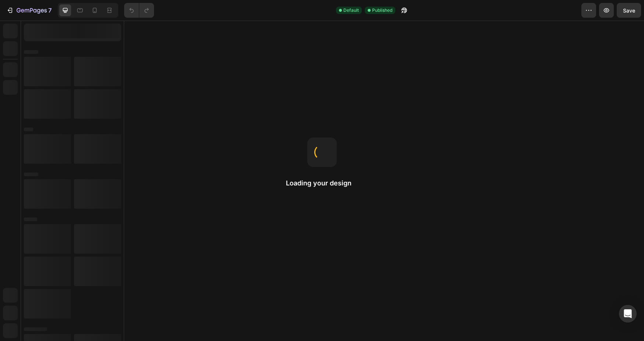  I want to click on button: 7, so click(29, 10).